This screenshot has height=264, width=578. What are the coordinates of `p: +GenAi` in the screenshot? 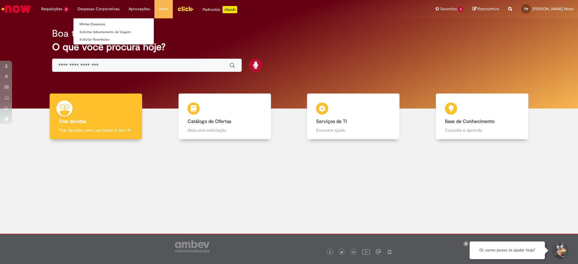 It's located at (230, 10).